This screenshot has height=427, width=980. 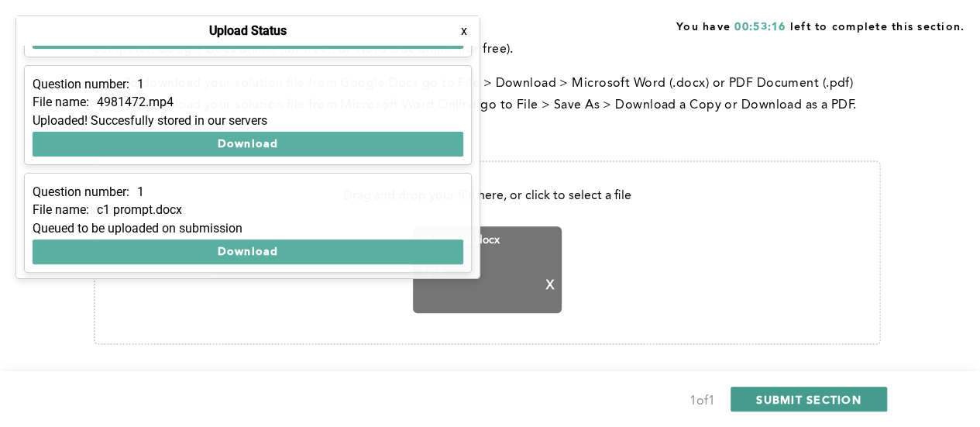 What do you see at coordinates (487, 240) in the screenshot?
I see `span: c1 prompt.docx` at bounding box center [487, 240].